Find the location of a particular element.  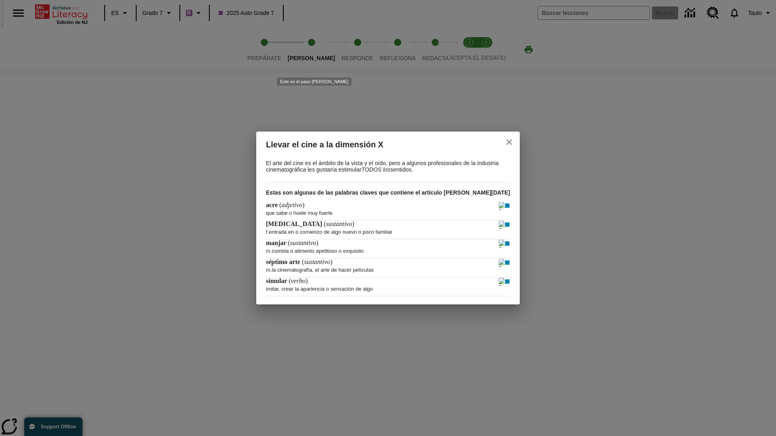

p: que sabe o huele muy fuerte is located at coordinates (387, 211).